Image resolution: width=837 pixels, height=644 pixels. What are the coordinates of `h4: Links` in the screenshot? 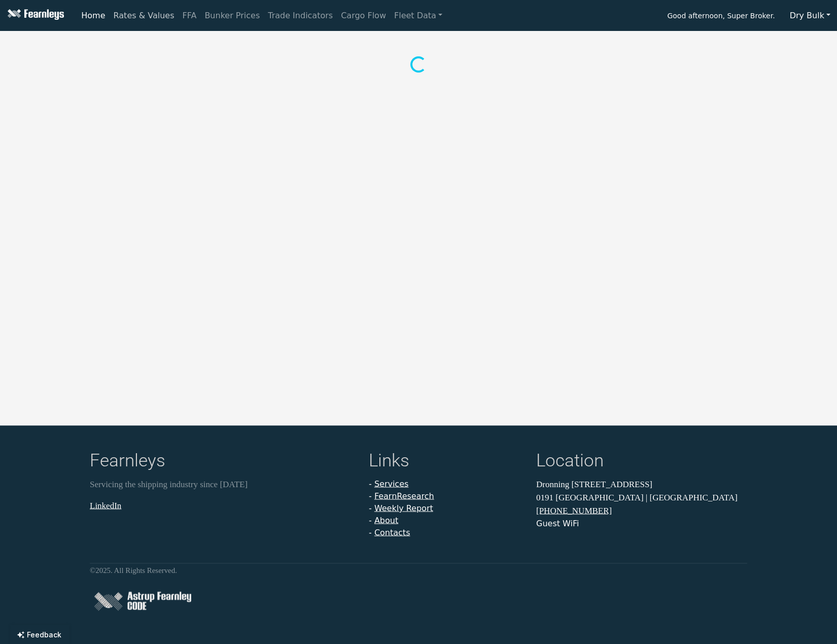 It's located at (447, 462).